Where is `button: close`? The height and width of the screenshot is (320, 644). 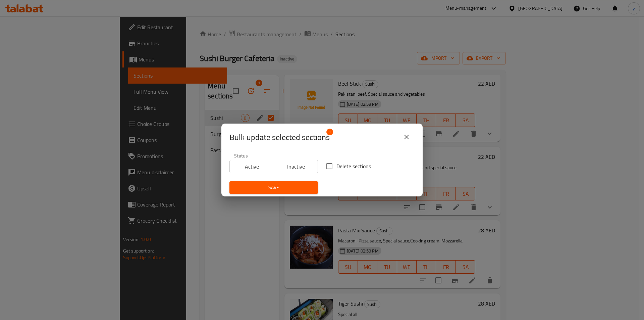
button: close is located at coordinates (406, 137).